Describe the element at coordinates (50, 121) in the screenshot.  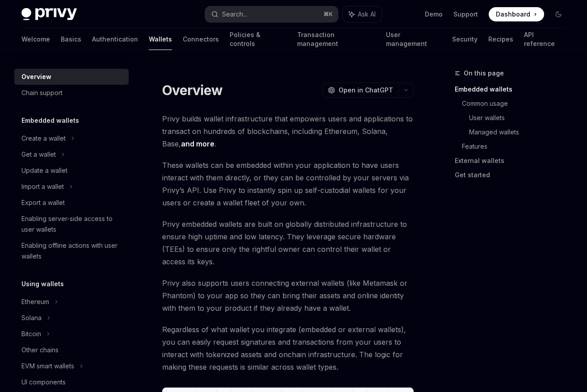
I see `h5: Embedded wallets` at that location.